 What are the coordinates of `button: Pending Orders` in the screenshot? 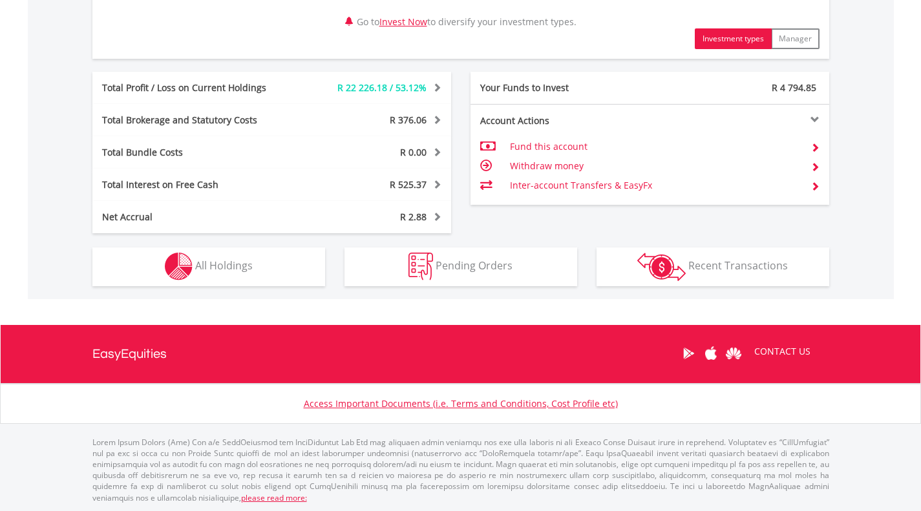 It's located at (461, 267).